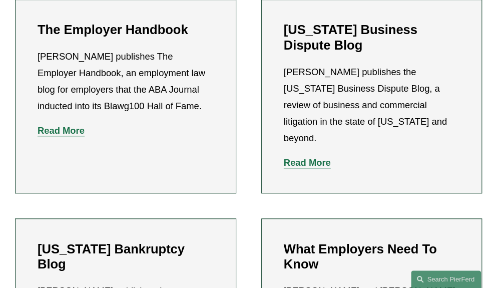 The height and width of the screenshot is (288, 497). I want to click on h2: What Employers Need To Know, so click(371, 257).